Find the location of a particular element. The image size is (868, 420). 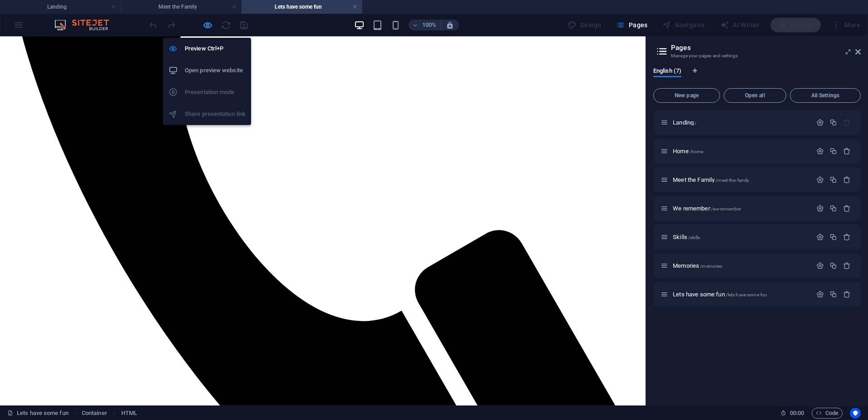

h4: Lets have some fun is located at coordinates (301, 7).